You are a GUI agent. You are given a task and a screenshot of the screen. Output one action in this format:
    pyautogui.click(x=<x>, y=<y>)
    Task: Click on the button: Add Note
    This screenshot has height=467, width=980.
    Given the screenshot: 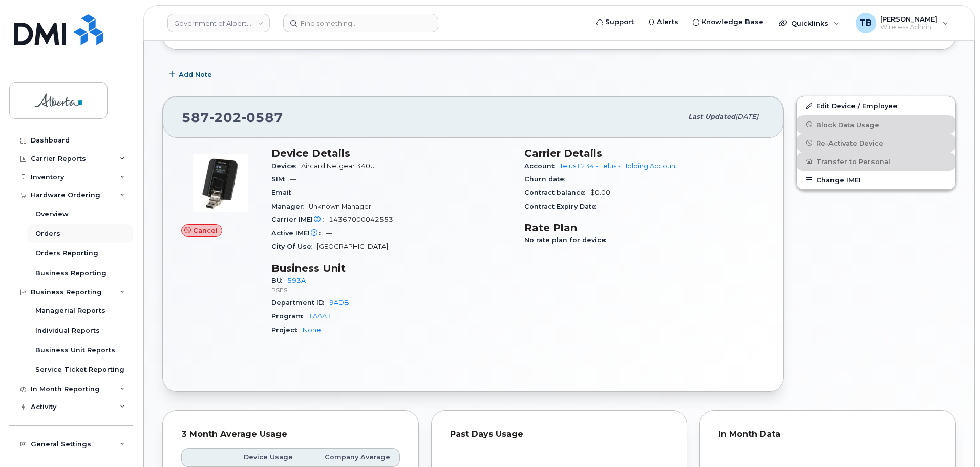 What is the action you would take?
    pyautogui.click(x=192, y=74)
    